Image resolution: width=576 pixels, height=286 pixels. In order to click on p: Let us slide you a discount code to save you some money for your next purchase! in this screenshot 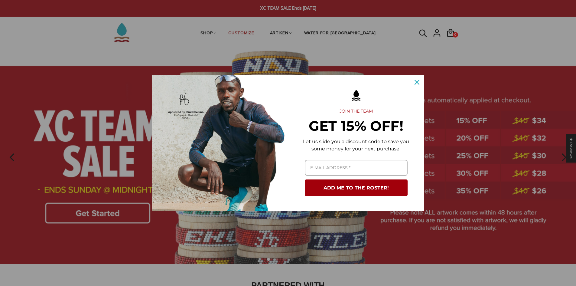, I will do `click(356, 145)`.